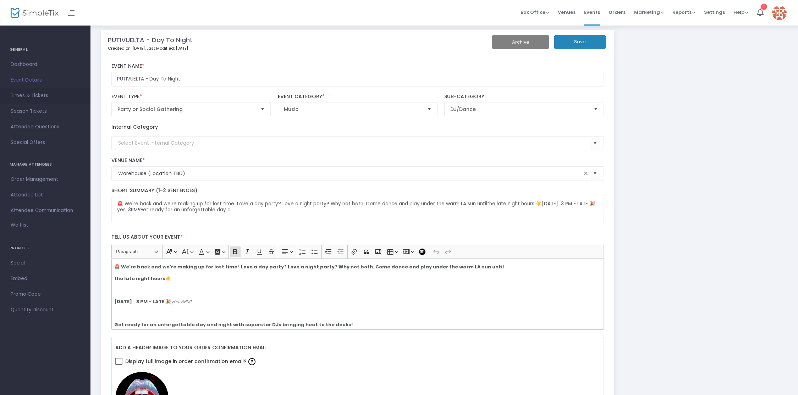 Image resolution: width=798 pixels, height=395 pixels. Describe the element at coordinates (358, 79) in the screenshot. I see `input: Enter Event Name` at that location.